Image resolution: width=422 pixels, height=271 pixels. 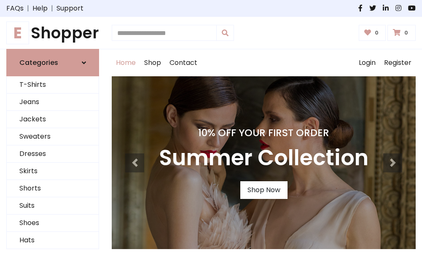 What do you see at coordinates (53, 189) in the screenshot?
I see `a: Shorts` at bounding box center [53, 189].